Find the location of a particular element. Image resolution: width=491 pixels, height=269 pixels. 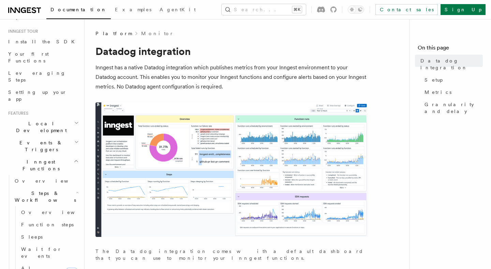

span: Steps & Workflows is located at coordinates (44, 196).